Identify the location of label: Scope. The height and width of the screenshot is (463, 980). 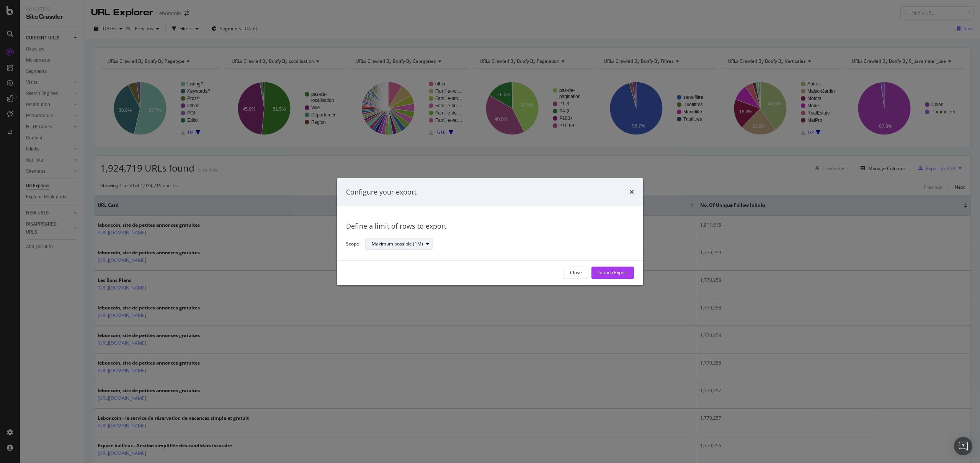
(353, 244).